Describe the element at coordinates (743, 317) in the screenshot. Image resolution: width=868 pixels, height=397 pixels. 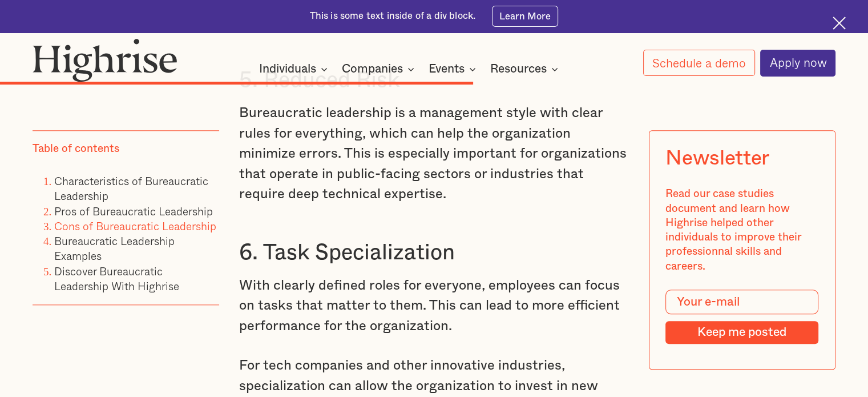
I see `form: Modal Form` at that location.